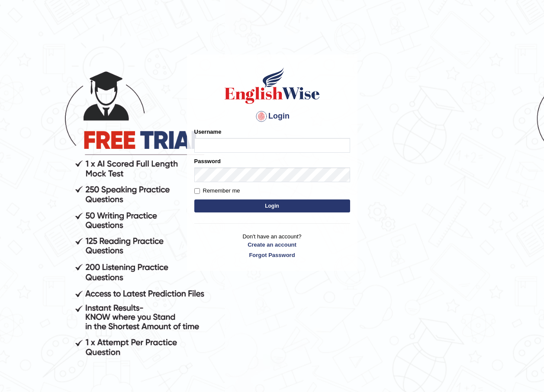 The image size is (544, 392). What do you see at coordinates (217, 191) in the screenshot?
I see `label: Remember me` at bounding box center [217, 191].